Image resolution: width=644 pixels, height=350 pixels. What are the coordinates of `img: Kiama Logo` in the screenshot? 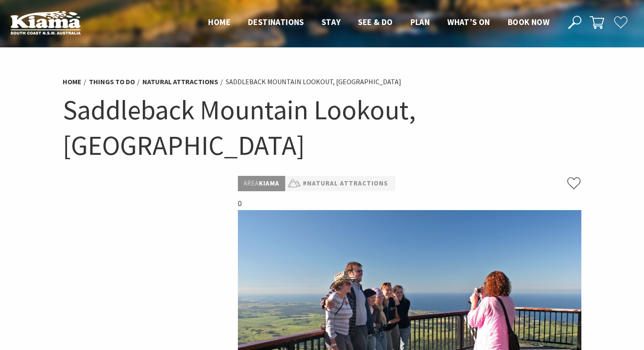 It's located at (46, 22).